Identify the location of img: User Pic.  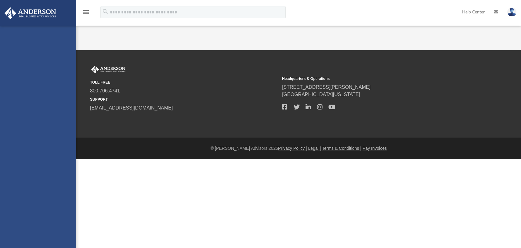
(512, 12).